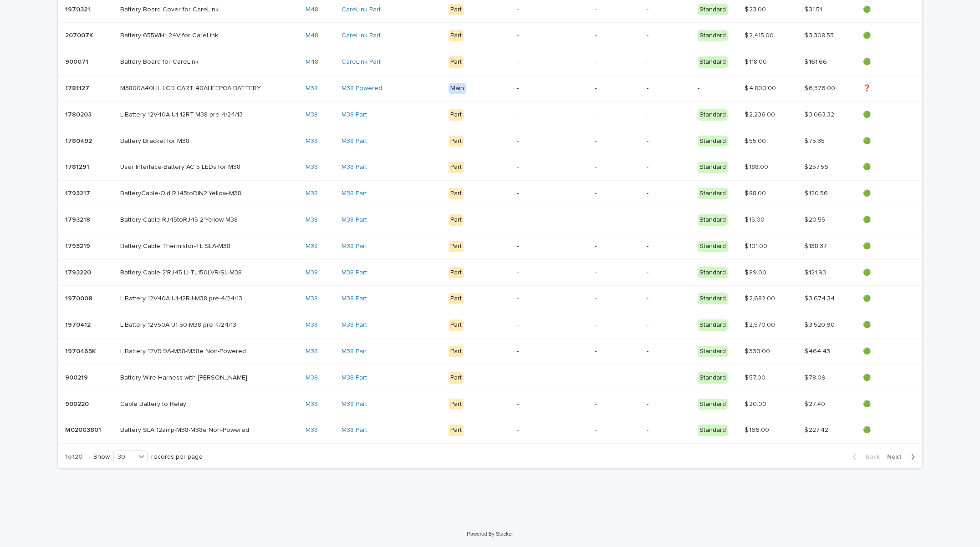  I want to click on p: 1781291, so click(78, 166).